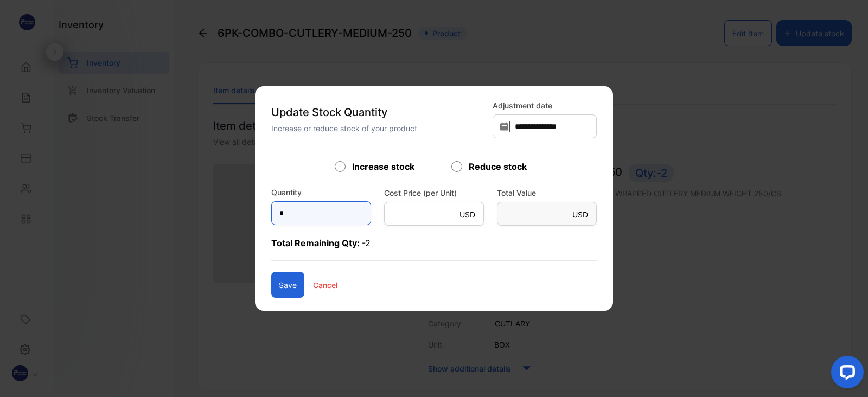 The width and height of the screenshot is (868, 397). Describe the element at coordinates (545, 105) in the screenshot. I see `label: Adjustment date` at that location.